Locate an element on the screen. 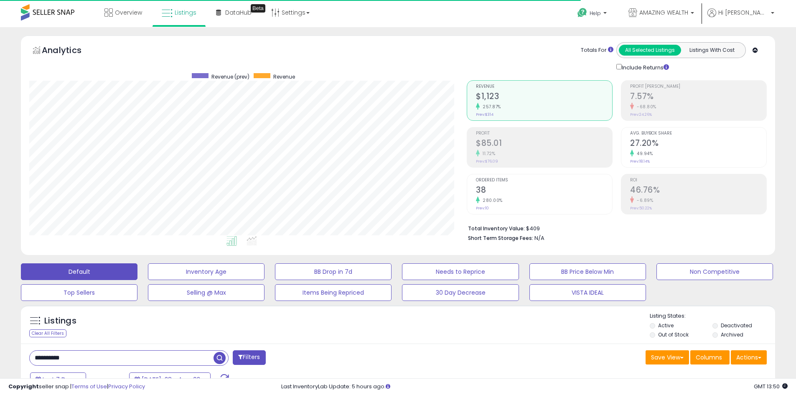 The height and width of the screenshot is (395, 796). small: 257.87% is located at coordinates (490, 107).